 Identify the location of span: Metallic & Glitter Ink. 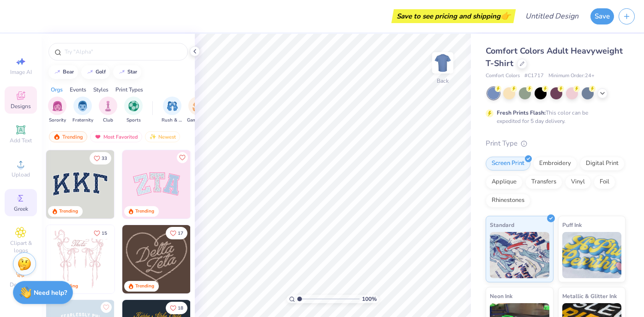
(590, 296).